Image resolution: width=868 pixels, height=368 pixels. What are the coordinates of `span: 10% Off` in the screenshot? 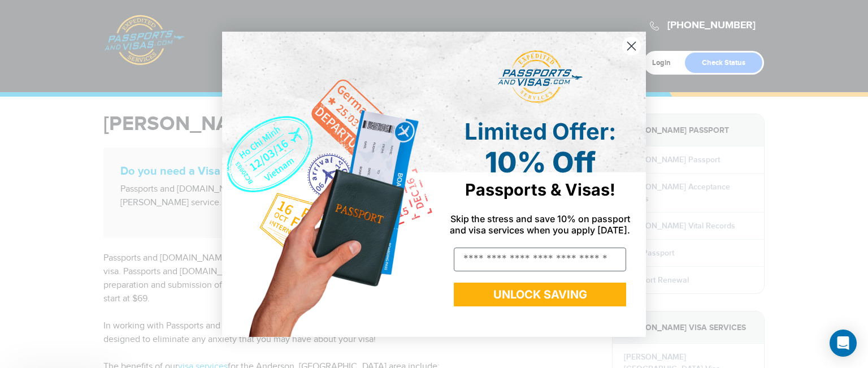 It's located at (540, 162).